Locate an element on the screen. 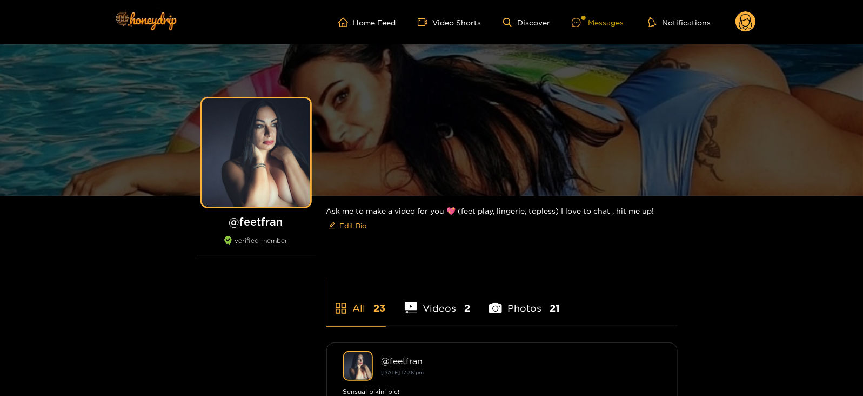 Image resolution: width=863 pixels, height=396 pixels. span: home is located at coordinates (346, 22).